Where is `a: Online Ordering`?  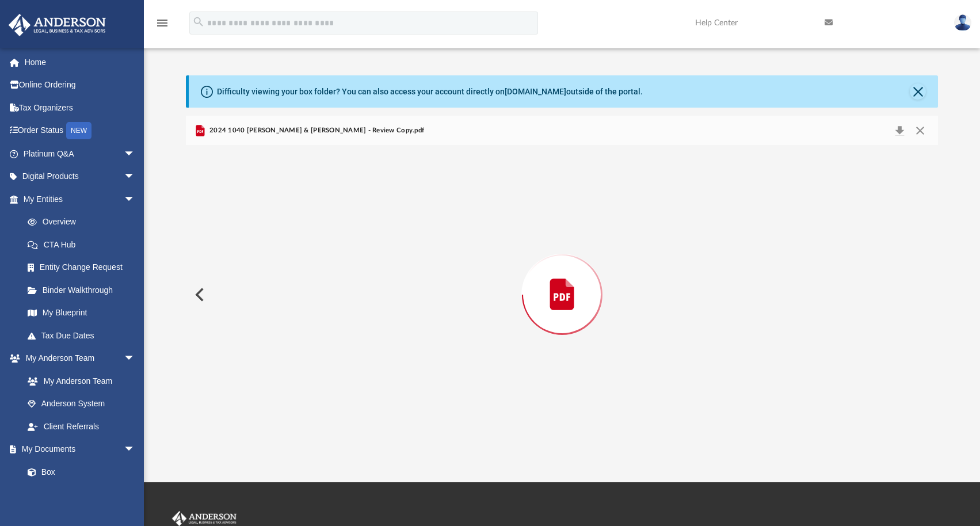 a: Online Ordering is located at coordinates (80, 85).